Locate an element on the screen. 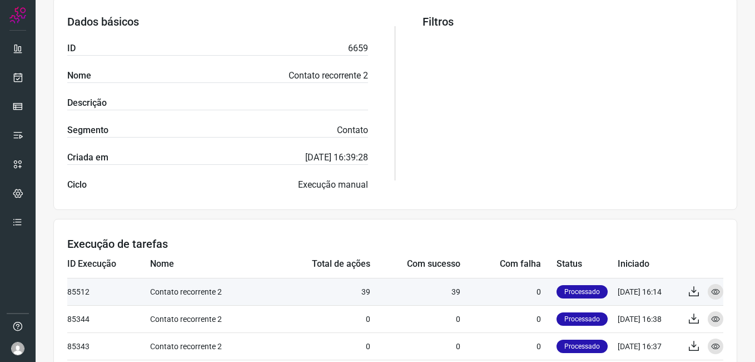  label: Criada em is located at coordinates (88, 157).